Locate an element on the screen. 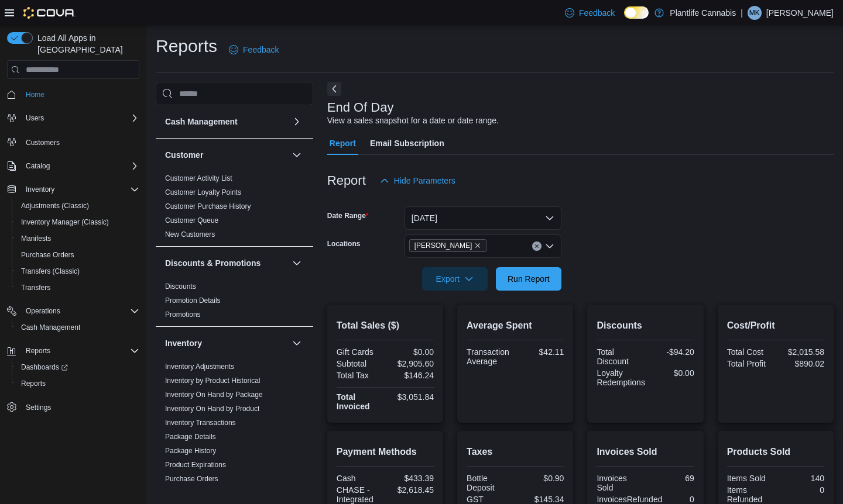 This screenshot has width=843, height=504. button: Inventory Manager (Classic) is located at coordinates (78, 222).